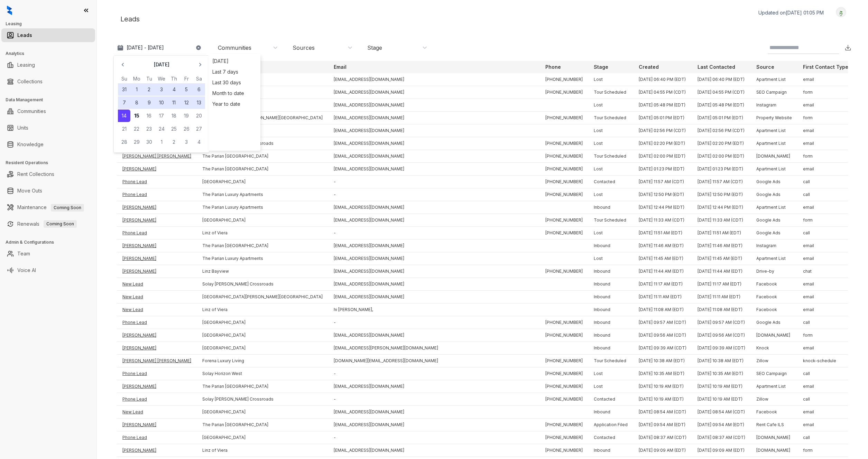  Describe the element at coordinates (31, 144) in the screenshot. I see `a: Knowledge` at that location.